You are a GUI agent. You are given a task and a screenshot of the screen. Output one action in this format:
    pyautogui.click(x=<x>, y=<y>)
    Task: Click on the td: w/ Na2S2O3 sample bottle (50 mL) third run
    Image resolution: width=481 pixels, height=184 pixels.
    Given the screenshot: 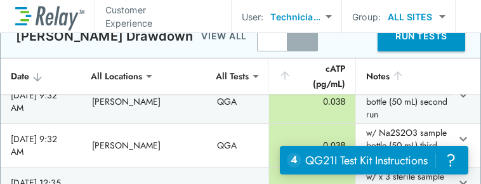 What is the action you would take?
    pyautogui.click(x=403, y=145)
    